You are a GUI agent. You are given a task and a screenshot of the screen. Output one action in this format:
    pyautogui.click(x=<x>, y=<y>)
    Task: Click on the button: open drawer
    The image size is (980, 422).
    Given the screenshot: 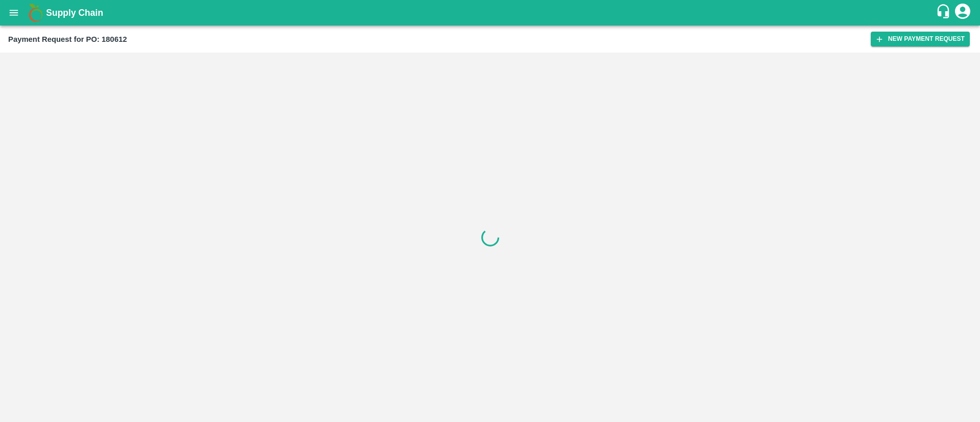 What is the action you would take?
    pyautogui.click(x=13, y=13)
    